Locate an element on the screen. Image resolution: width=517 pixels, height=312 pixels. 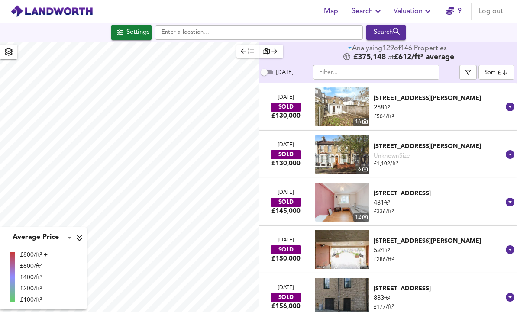
a: property thumbnail 16 is located at coordinates (342, 107).